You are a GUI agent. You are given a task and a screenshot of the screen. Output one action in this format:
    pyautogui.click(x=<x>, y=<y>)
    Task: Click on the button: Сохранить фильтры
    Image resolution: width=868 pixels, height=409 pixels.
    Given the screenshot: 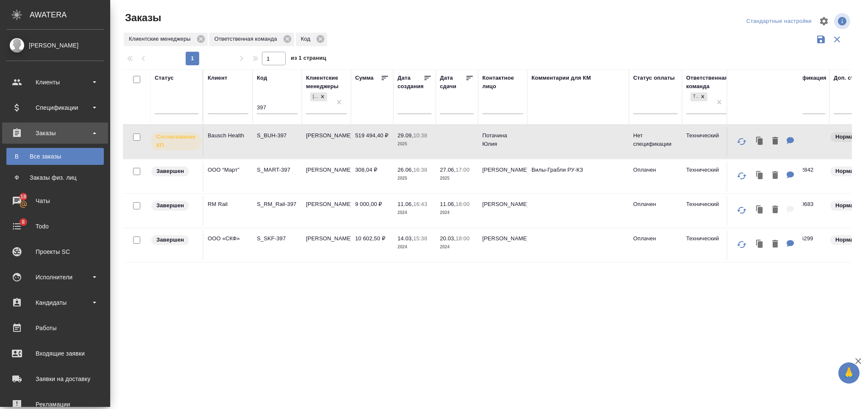 What is the action you would take?
    pyautogui.click(x=821, y=39)
    